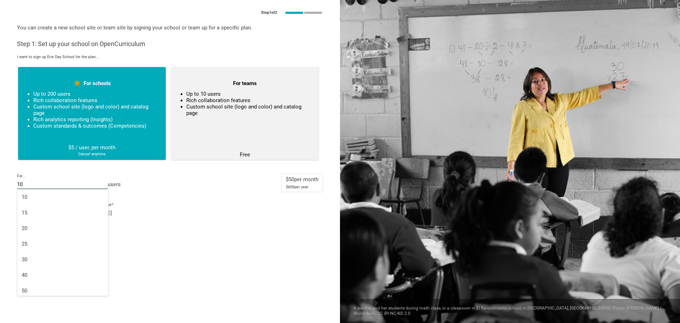 Image resolution: width=680 pixels, height=323 pixels. What do you see at coordinates (245, 154) in the screenshot?
I see `div: Free` at bounding box center [245, 154].